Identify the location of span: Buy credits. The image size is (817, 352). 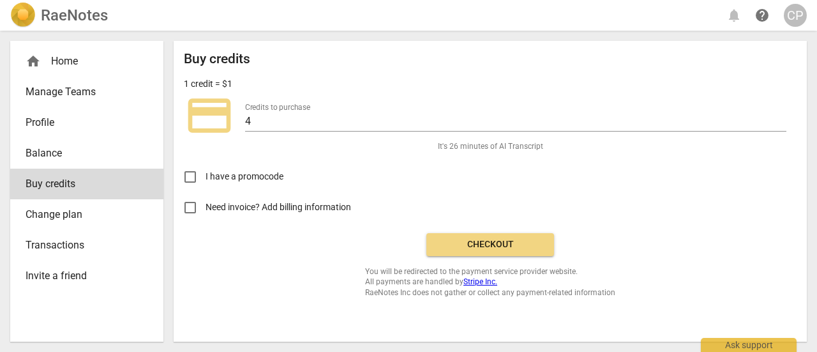
(82, 184).